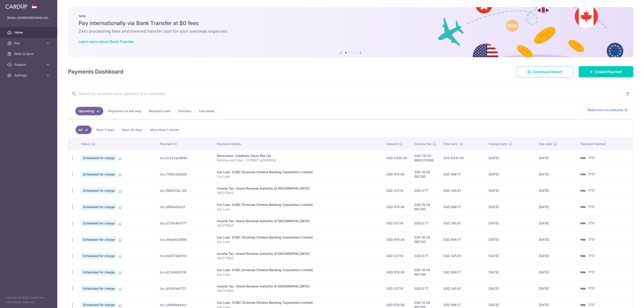 This screenshot has height=308, width=644. I want to click on h5: Pay internationally via Bank Transfer at $0 fees, so click(351, 23).